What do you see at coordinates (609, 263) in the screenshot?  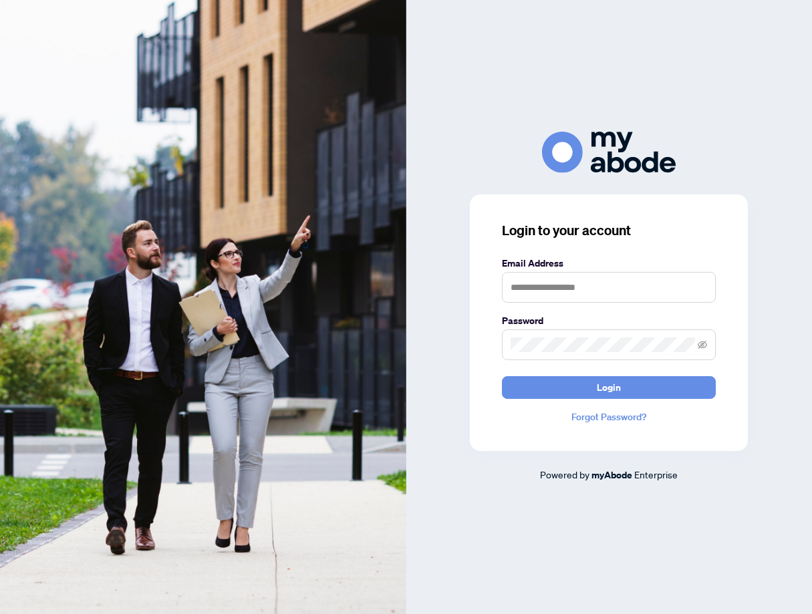 I see `label: Email Address` at bounding box center [609, 263].